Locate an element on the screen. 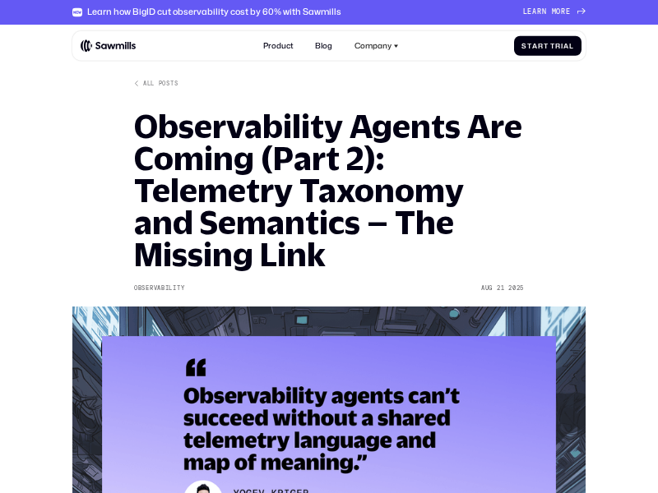  span: S is located at coordinates (524, 46).